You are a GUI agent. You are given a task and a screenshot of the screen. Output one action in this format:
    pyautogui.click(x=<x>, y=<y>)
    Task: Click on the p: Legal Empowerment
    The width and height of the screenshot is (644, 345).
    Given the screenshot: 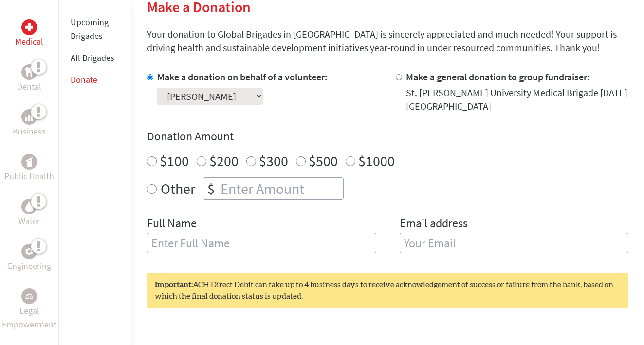 What is the action you would take?
    pyautogui.click(x=29, y=317)
    